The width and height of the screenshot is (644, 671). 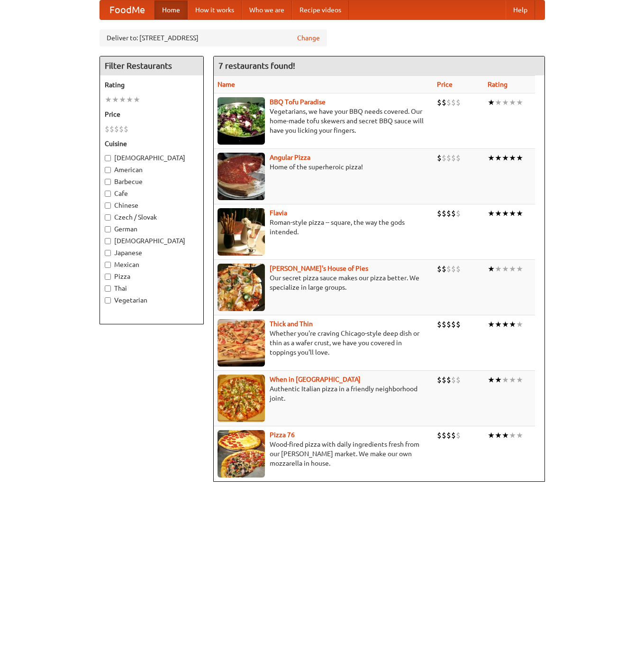 What do you see at coordinates (241, 454) in the screenshot?
I see `img: pizza76.jpg` at bounding box center [241, 454].